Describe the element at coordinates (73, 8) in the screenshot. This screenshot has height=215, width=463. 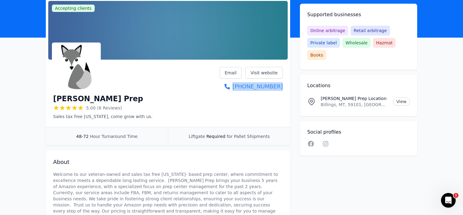
I see `span: Accepting clients` at that location.